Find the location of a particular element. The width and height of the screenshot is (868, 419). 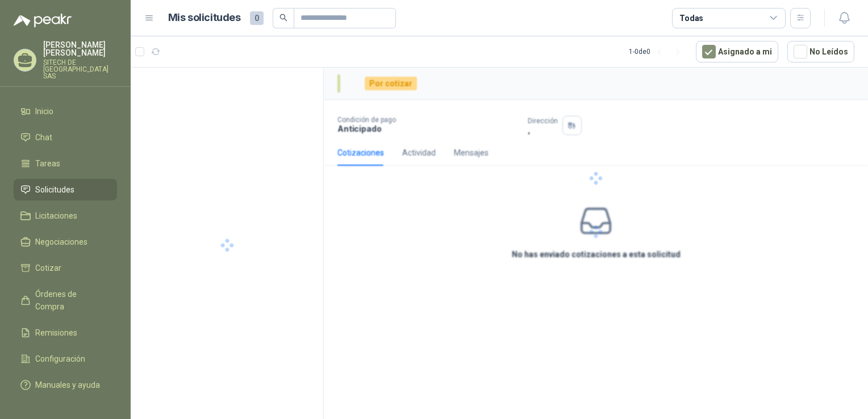

span: Inicio is located at coordinates (44, 111).